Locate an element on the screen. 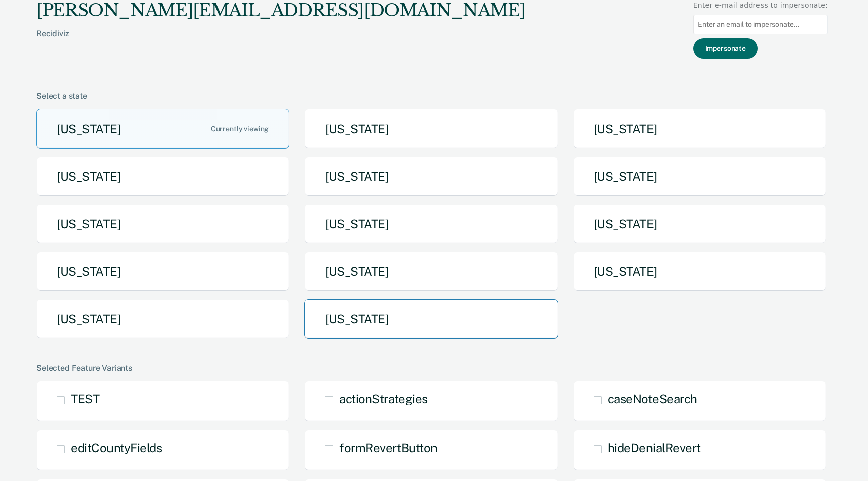  div: Recidiviz is located at coordinates (281, 41).